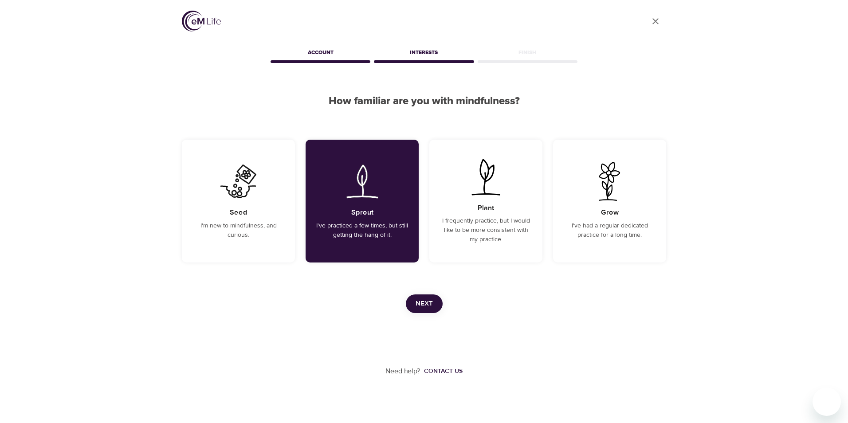  I want to click on h5: Plant, so click(486, 208).